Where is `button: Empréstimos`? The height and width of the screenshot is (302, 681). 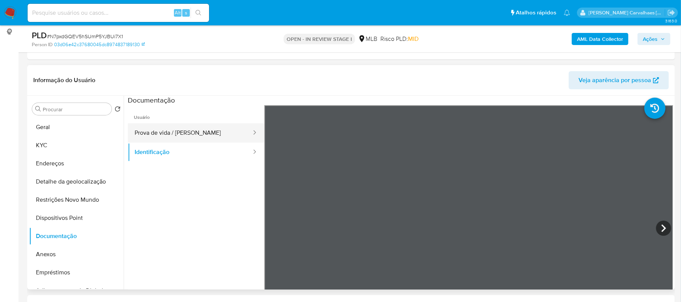
button: Empréstimos is located at coordinates (76, 272).